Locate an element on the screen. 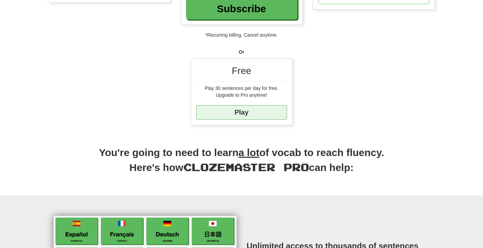 The height and width of the screenshot is (248, 483). div: Play 30 sentences per day for free. is located at coordinates (241, 88).